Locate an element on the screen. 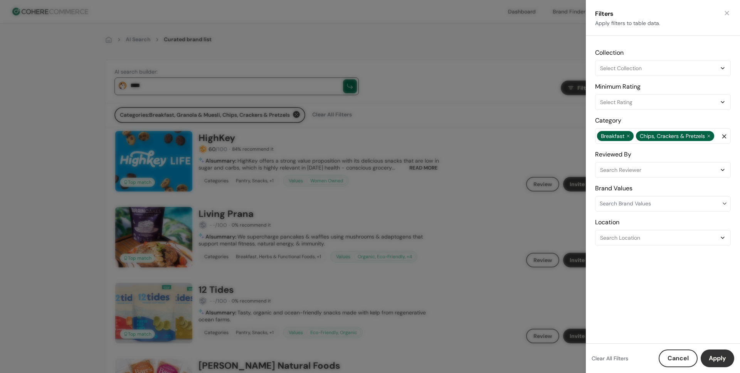 This screenshot has width=740, height=373. span: Search Brand Values is located at coordinates (661, 203).